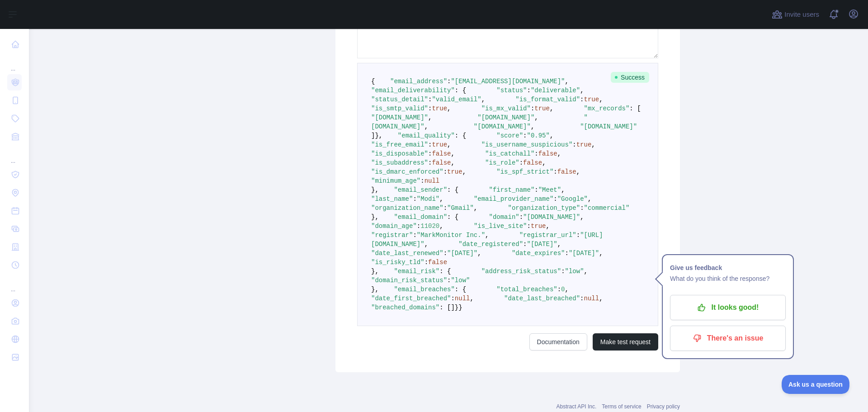  What do you see at coordinates (511, 90) in the screenshot?
I see `span: "status"` at bounding box center [511, 90].